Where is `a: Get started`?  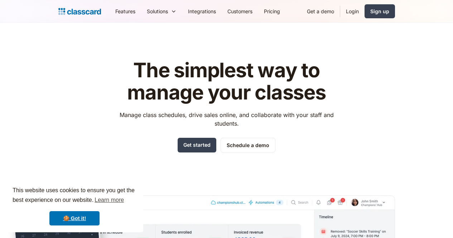
a: Get started is located at coordinates (197, 145).